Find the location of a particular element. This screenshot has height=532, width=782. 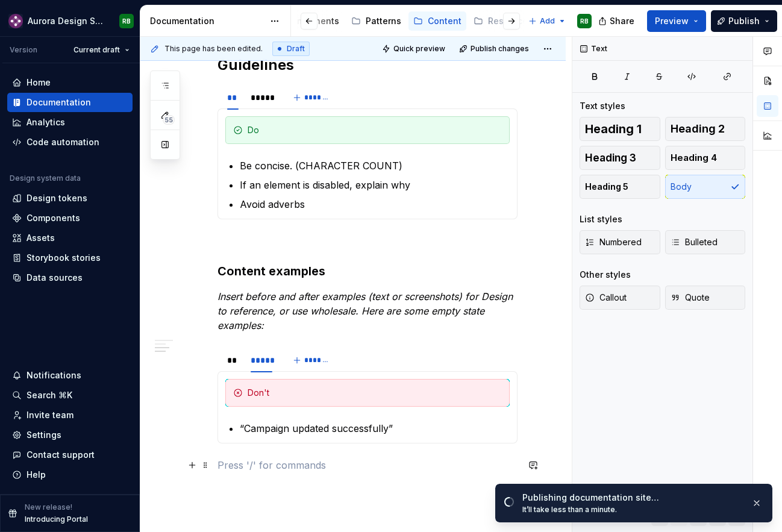

a: Invite team is located at coordinates (70, 415).